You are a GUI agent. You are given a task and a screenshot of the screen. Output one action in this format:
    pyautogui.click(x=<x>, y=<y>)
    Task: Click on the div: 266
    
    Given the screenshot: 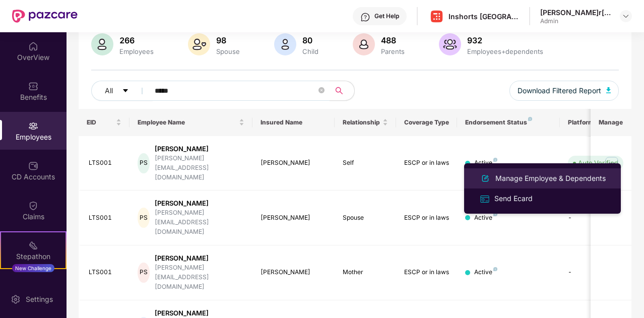 What is the action you would take?
    pyautogui.click(x=137, y=41)
    